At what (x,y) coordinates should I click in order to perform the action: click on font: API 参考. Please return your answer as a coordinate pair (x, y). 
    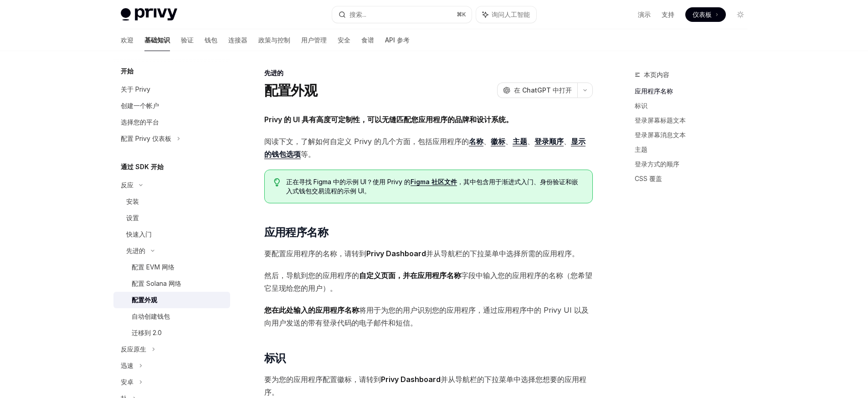
    Looking at the image, I should click on (398, 39).